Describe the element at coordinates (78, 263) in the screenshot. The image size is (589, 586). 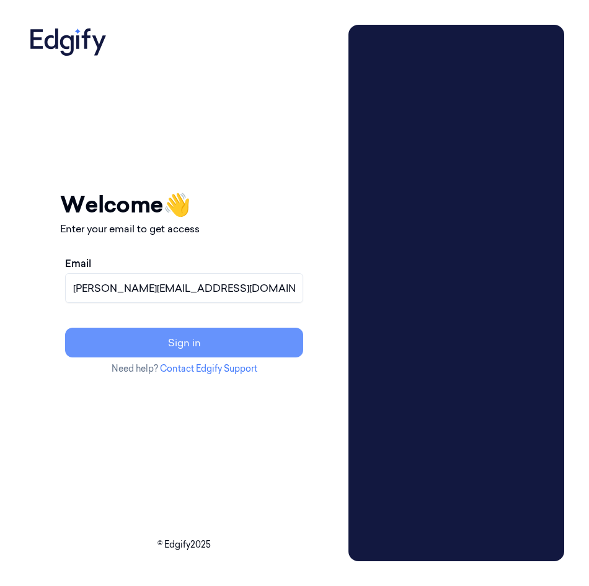
I see `label: Email` at that location.